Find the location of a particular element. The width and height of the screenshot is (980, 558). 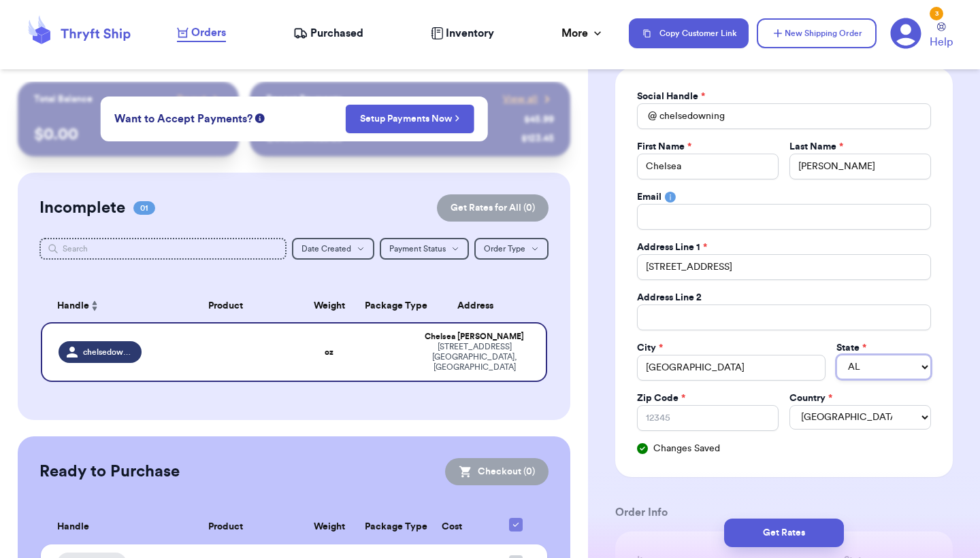

span: Orders is located at coordinates (209, 33).